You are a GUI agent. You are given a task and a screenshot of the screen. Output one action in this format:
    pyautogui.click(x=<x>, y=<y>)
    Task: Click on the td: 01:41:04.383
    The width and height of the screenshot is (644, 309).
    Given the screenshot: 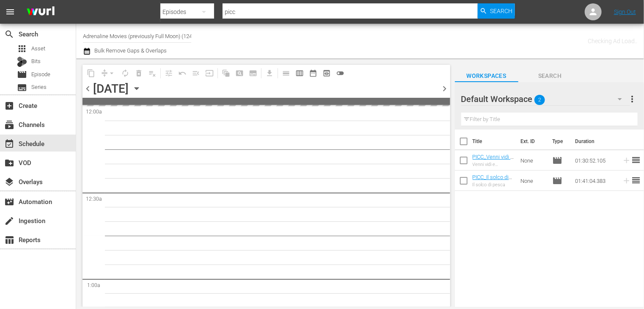 What is the action you would take?
    pyautogui.click(x=595, y=181)
    